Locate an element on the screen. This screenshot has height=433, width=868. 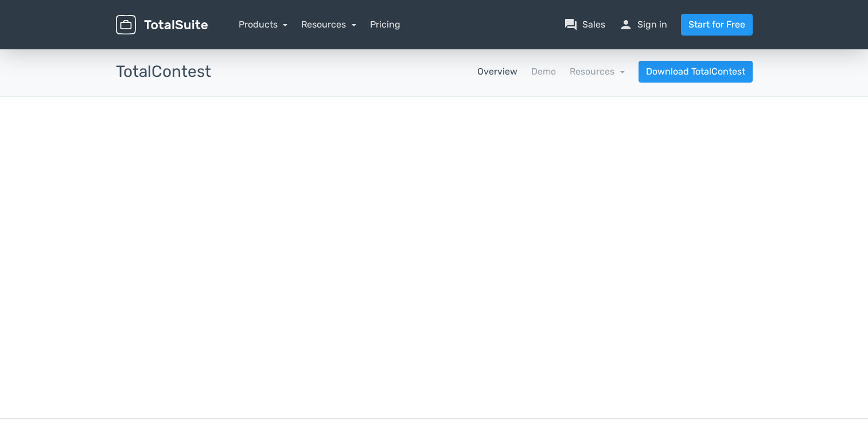
a: Download TotalContest is located at coordinates (695, 72).